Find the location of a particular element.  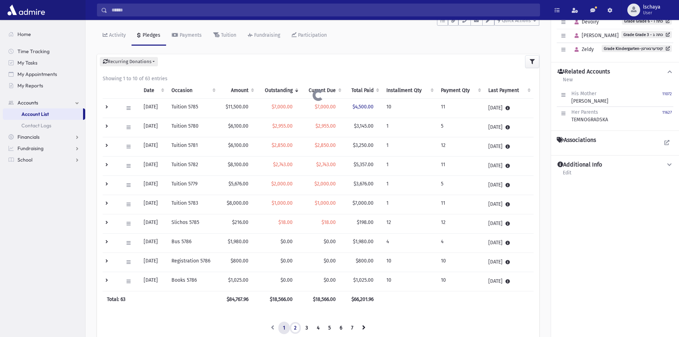

td: Tuition 5779 is located at coordinates (193, 185).